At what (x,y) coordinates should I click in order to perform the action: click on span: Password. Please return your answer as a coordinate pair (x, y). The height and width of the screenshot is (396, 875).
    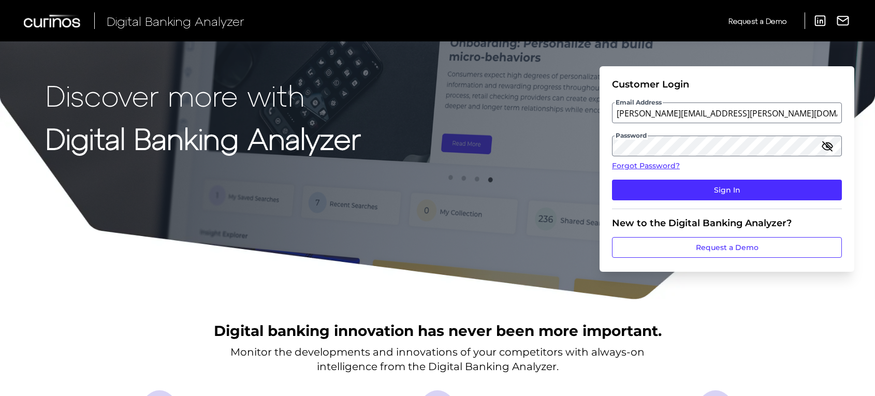
    Looking at the image, I should click on (631, 136).